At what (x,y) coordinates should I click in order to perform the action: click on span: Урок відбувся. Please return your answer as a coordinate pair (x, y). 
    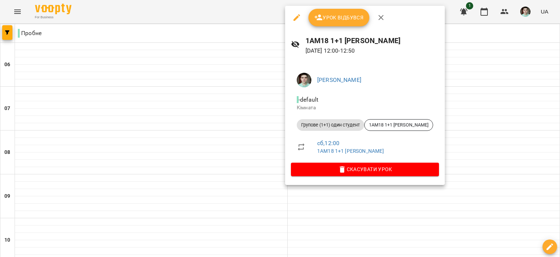
    Looking at the image, I should click on (339, 18).